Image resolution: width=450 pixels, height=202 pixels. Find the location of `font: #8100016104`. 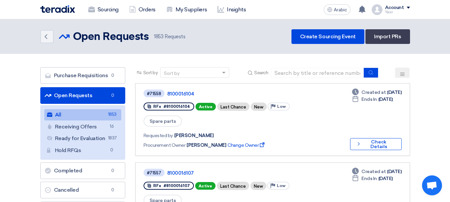

font: #8100016104 is located at coordinates (177, 107).